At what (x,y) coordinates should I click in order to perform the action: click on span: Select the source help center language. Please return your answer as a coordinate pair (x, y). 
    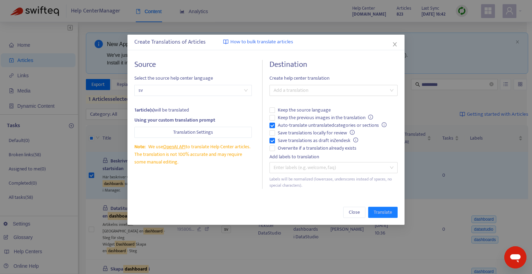
    Looking at the image, I should click on (193, 78).